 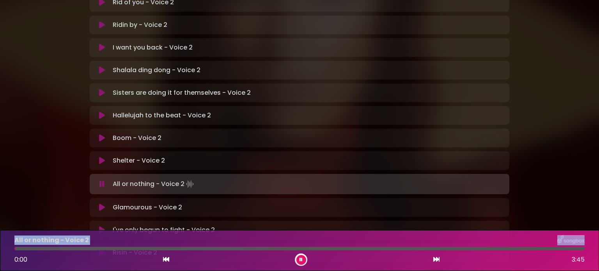 What do you see at coordinates (147, 207) in the screenshot?
I see `p: Glamourous - Voice 2` at bounding box center [147, 207].